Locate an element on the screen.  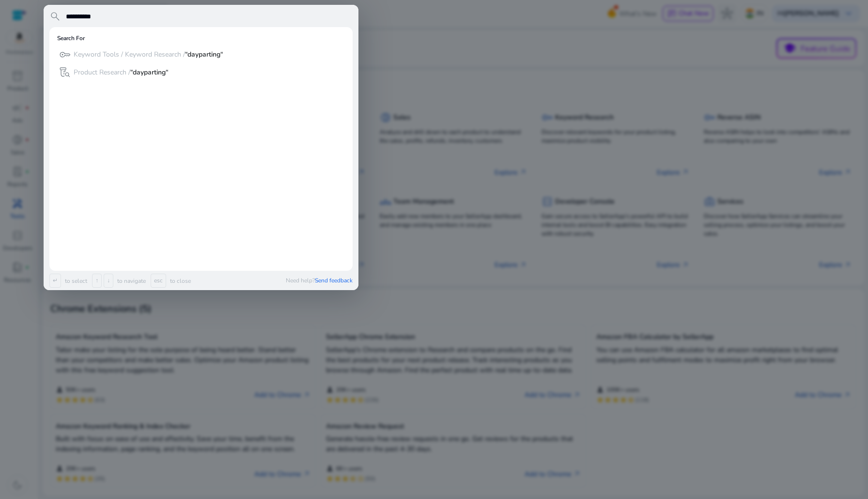
p: Keyword Tools / Keyword Research / is located at coordinates (148, 55).